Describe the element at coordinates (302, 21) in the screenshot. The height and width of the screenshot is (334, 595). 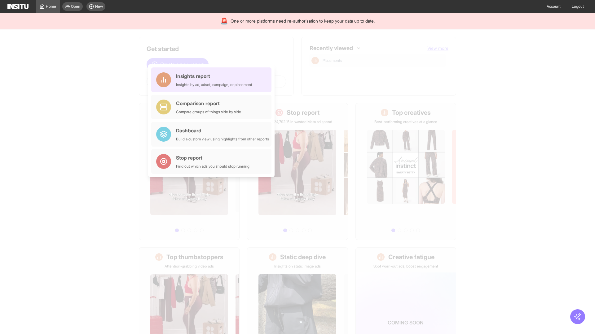
I see `span: One or more platforms need re-authorisation to keep your data up to date.` at that location.